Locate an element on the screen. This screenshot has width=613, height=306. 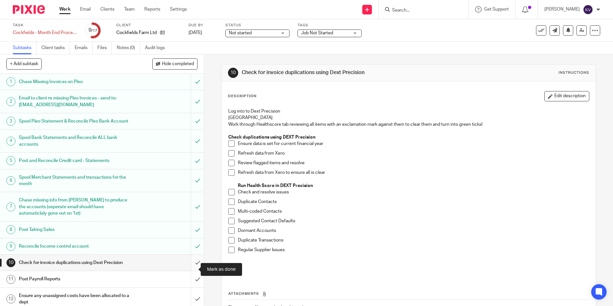
label: Client is located at coordinates (149, 25).